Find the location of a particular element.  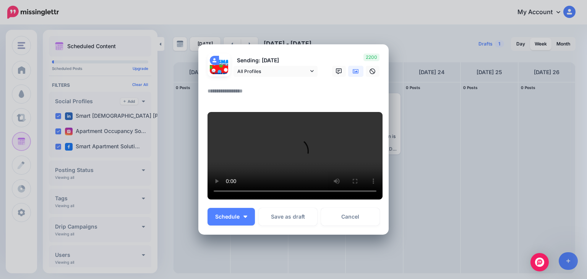

div: Open Intercom Messenger is located at coordinates (540, 262).